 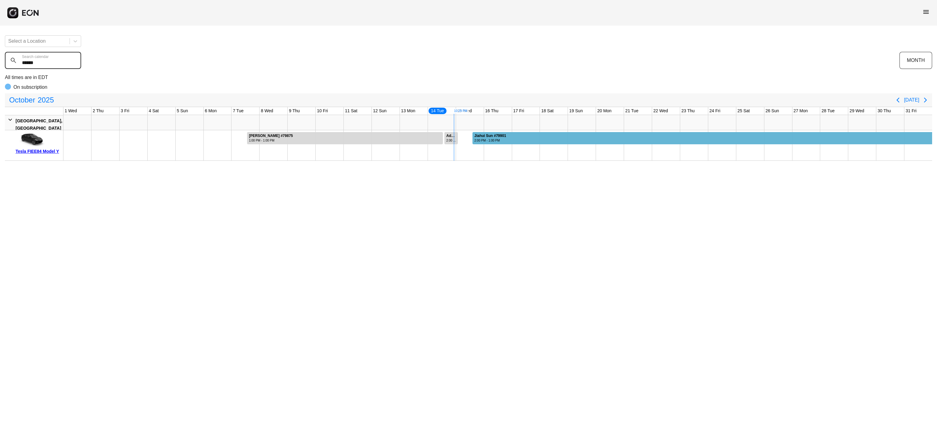 What do you see at coordinates (452, 136) in the screenshot?
I see `div: Admin Block #79900` at bounding box center [452, 136].